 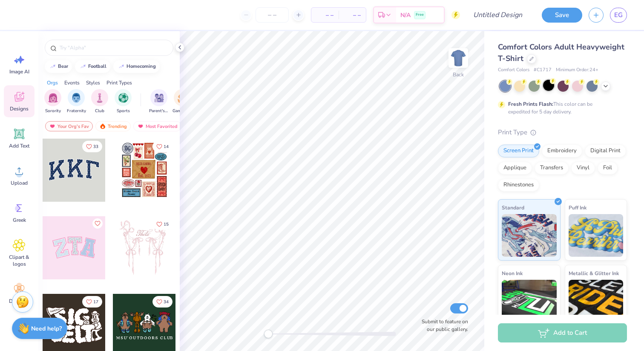 I want to click on input: Untitled Design, so click(x=498, y=15).